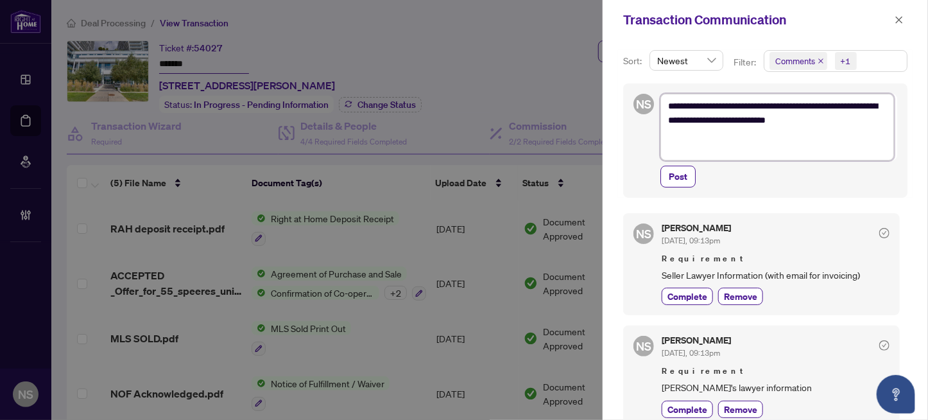 Image resolution: width=928 pixels, height=420 pixels. I want to click on span: Newest, so click(686, 60).